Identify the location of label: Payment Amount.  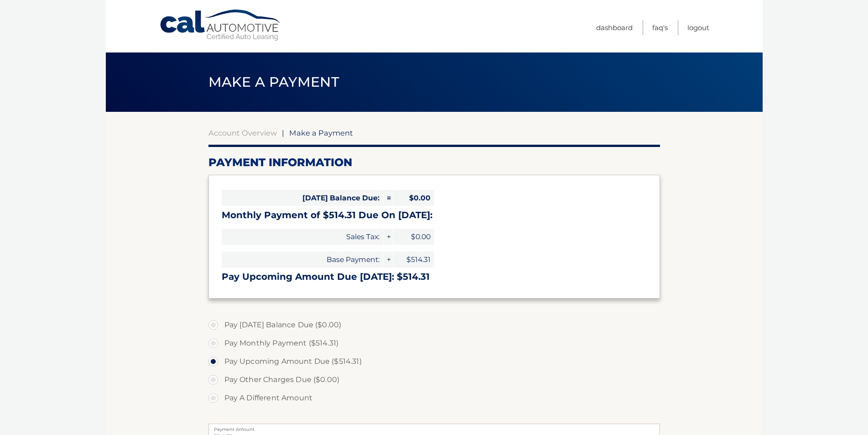
(434, 427).